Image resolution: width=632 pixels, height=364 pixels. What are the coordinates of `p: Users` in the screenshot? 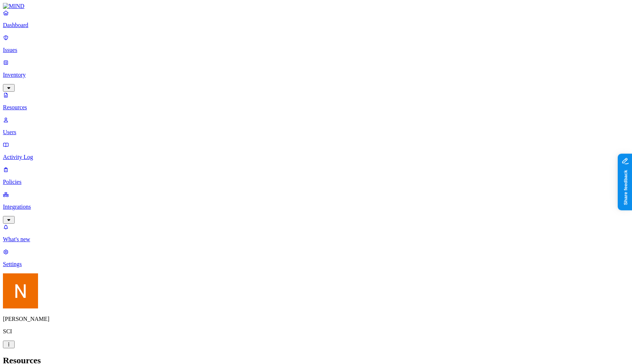 It's located at (316, 132).